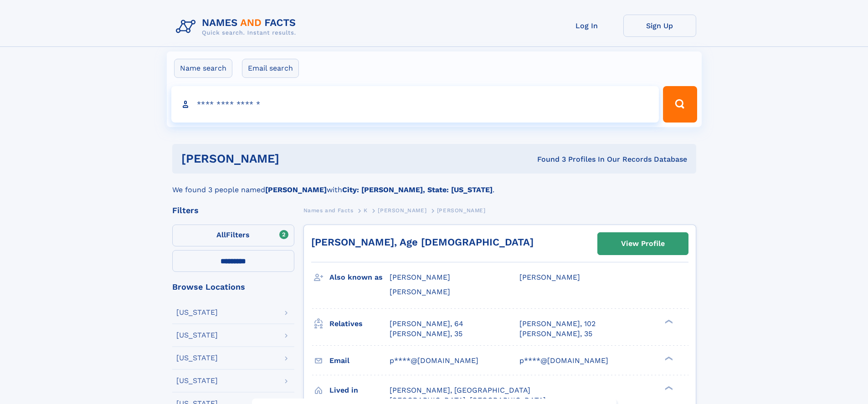 The image size is (868, 404). I want to click on div: Filters, so click(233, 210).